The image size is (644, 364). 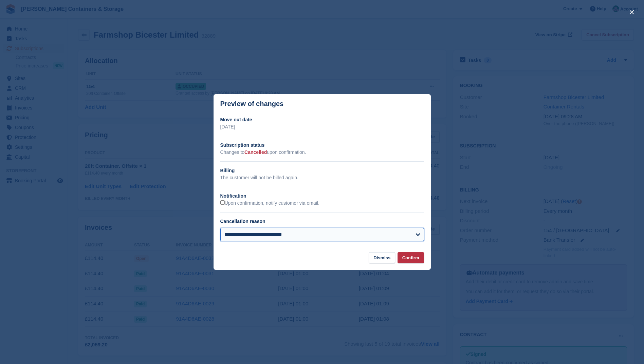 What do you see at coordinates (632, 13) in the screenshot?
I see `button: close` at bounding box center [632, 13].